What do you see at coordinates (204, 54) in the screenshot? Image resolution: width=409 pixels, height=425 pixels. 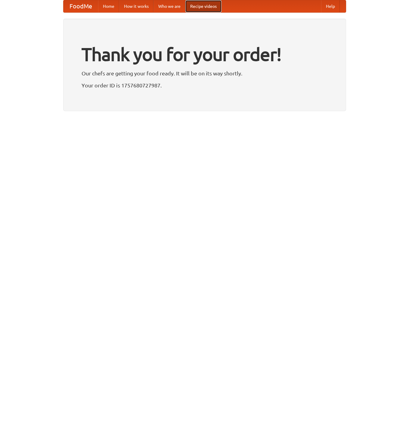 I see `h1: Thank you for your order!` at bounding box center [204, 54].